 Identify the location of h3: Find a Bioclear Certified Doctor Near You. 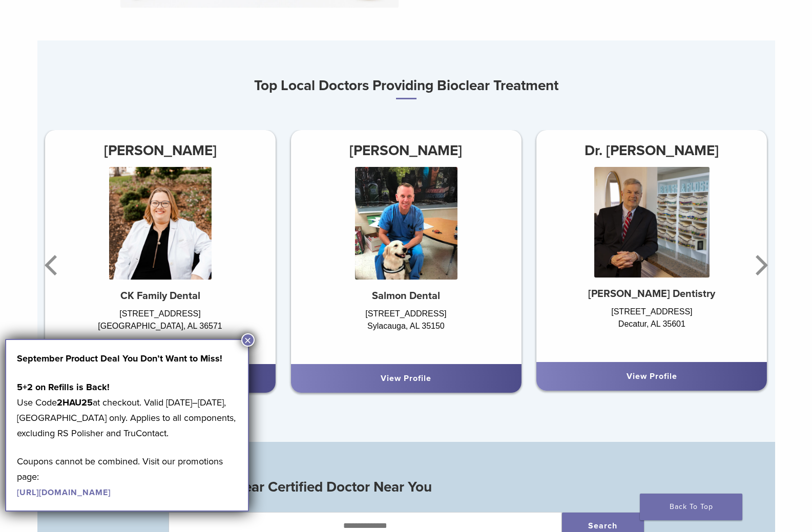
(406, 487).